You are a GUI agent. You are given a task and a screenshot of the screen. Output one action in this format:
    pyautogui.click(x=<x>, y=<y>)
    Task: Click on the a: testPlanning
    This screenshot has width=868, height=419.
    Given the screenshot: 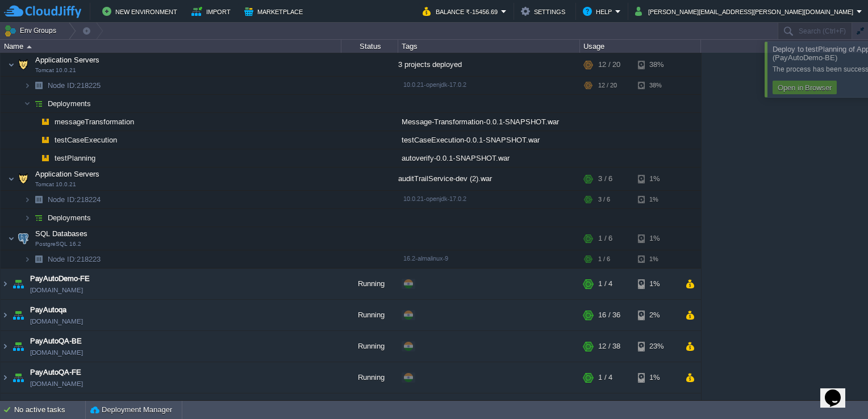 What is the action you would take?
    pyautogui.click(x=75, y=157)
    